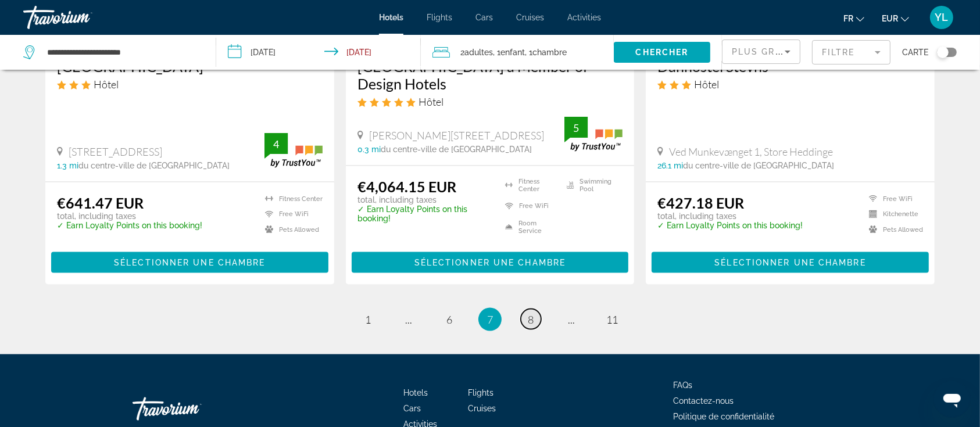 The height and width of the screenshot is (427, 980). What do you see at coordinates (531, 320) in the screenshot?
I see `span: 8` at bounding box center [531, 320].